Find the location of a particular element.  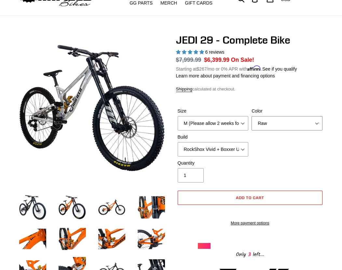

button: Add to cart is located at coordinates (250, 198).